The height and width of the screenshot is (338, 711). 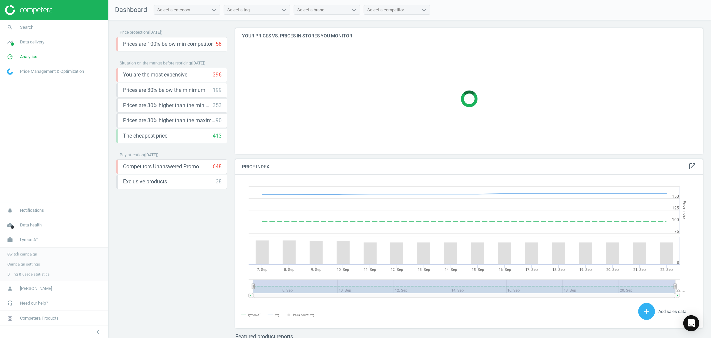 I want to click on span: Dashboard, so click(x=131, y=10).